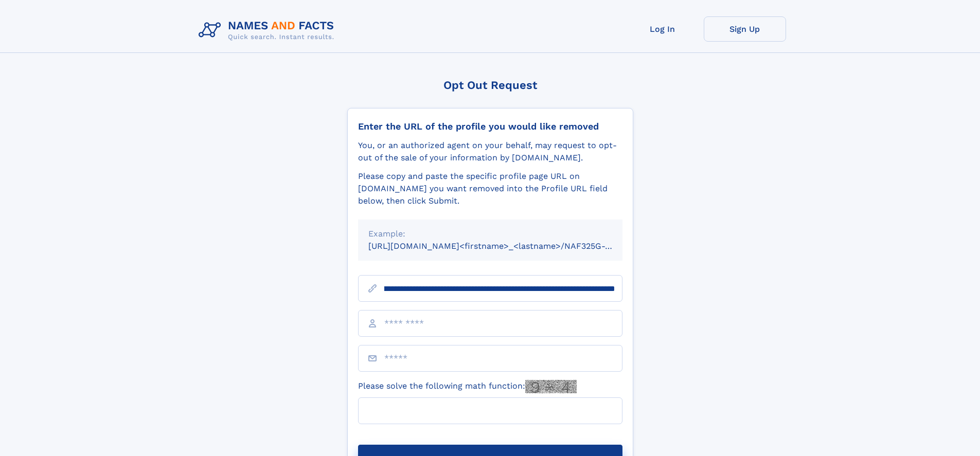 The width and height of the screenshot is (980, 456). Describe the element at coordinates (490, 127) in the screenshot. I see `div: Enter the URL of the profile you would like removed` at that location.